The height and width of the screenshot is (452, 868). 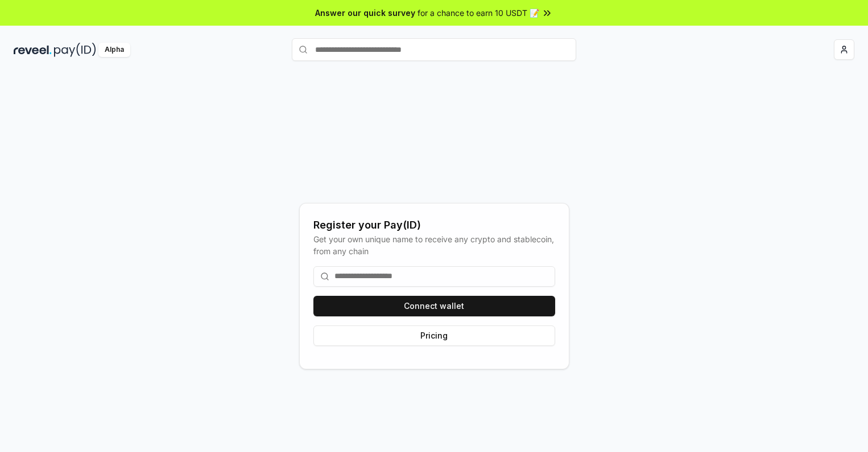 I want to click on div: Alpha, so click(x=114, y=50).